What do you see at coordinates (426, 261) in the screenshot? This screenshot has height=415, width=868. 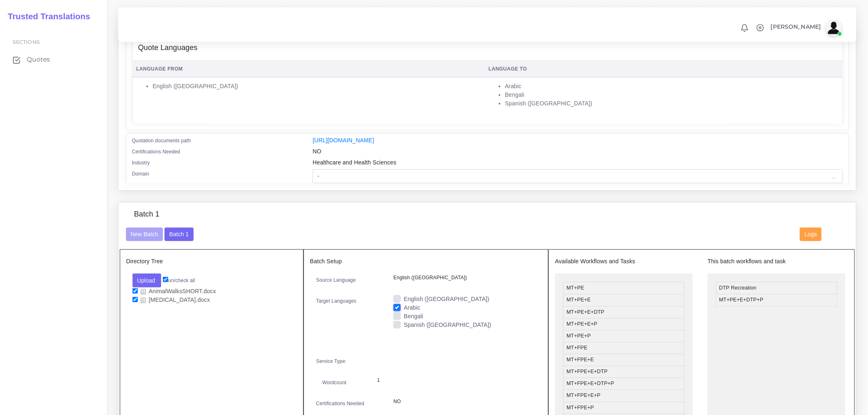 I see `h5: Batch Setup` at bounding box center [426, 261].